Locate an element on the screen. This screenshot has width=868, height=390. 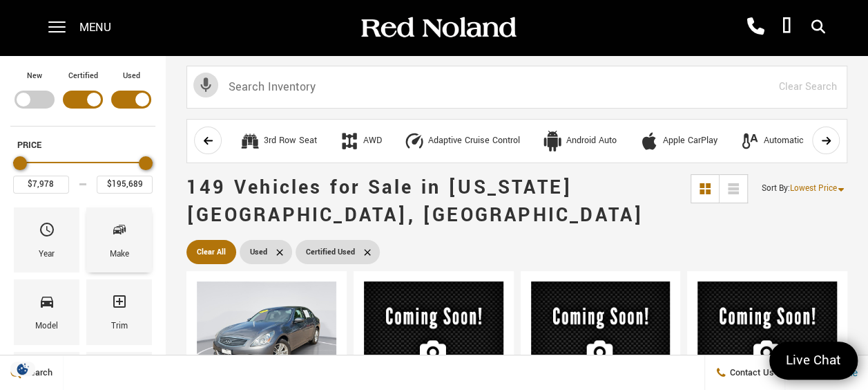
img: 2014 INFINITI Q50 Premium is located at coordinates (767, 335).